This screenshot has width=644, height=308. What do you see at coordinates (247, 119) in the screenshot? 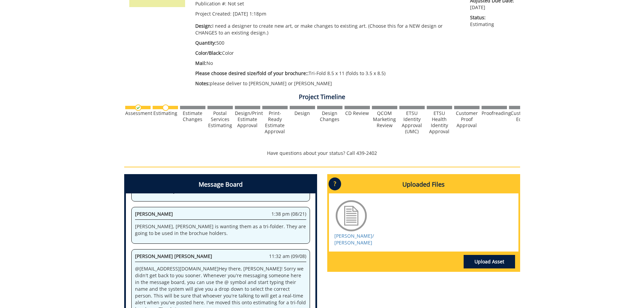
I see `div: Design/Print Estimate Approval` at bounding box center [247, 119].